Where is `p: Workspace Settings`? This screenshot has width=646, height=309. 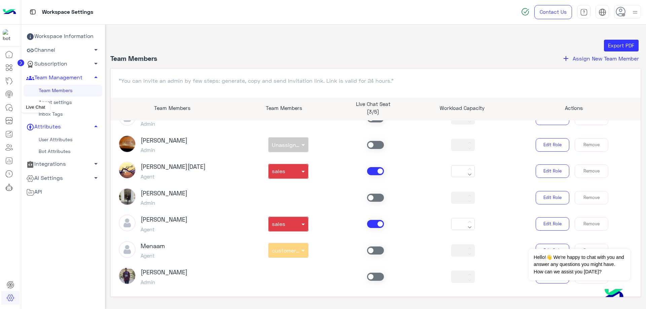 p: Workspace Settings is located at coordinates (68, 12).